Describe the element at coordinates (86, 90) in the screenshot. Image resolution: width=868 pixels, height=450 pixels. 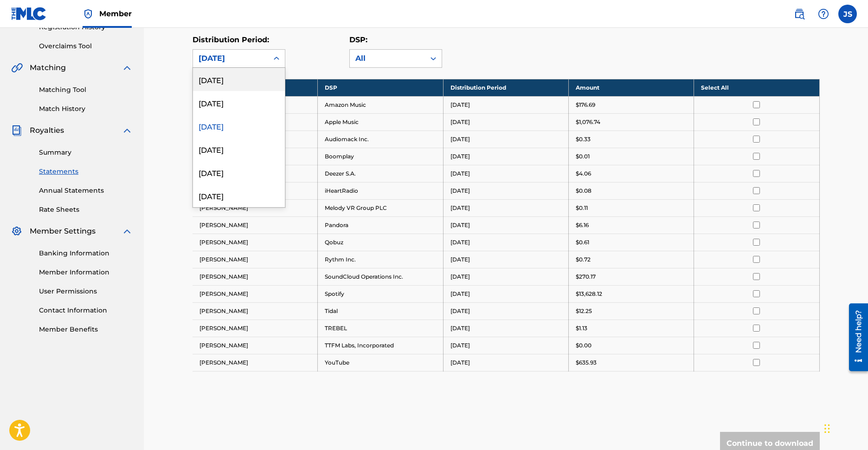
I see `a: Matching Tool` at that location.